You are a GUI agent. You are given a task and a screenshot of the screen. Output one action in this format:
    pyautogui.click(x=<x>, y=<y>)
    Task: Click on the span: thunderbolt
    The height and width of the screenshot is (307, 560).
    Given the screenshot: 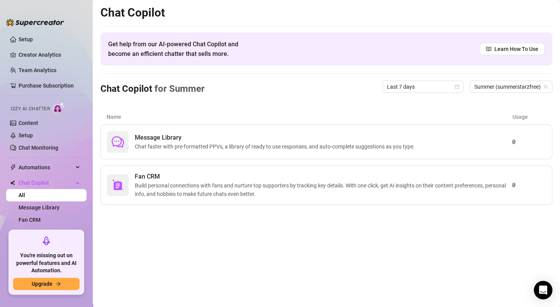 What is the action you would take?
    pyautogui.click(x=13, y=168)
    